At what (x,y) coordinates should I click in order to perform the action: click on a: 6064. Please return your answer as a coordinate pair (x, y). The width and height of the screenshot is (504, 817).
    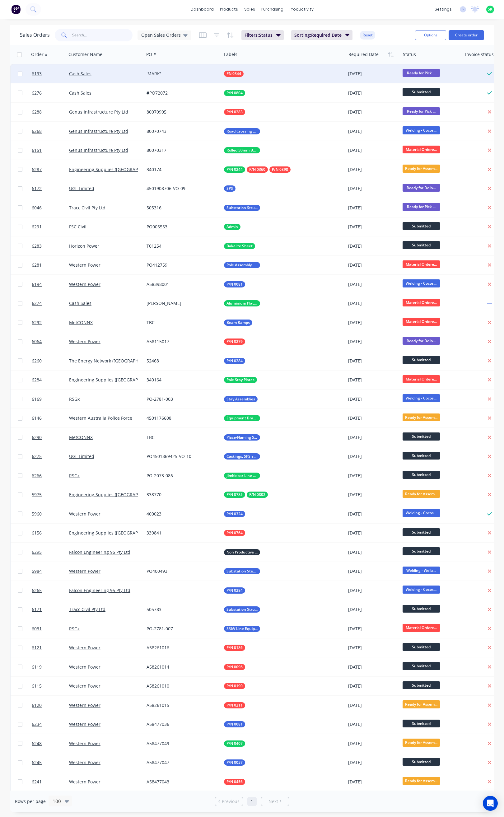
    Looking at the image, I should click on (50, 341).